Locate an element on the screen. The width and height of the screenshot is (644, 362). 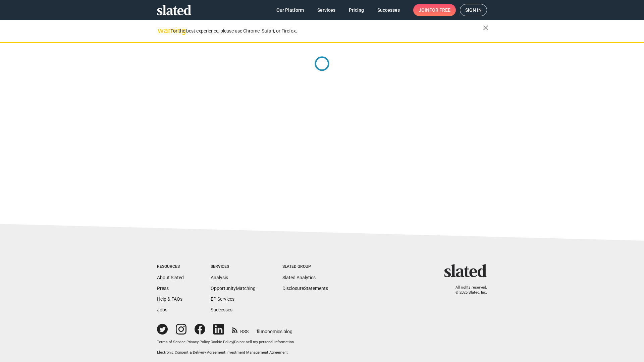
a: OpportunityMatching is located at coordinates (233, 288).